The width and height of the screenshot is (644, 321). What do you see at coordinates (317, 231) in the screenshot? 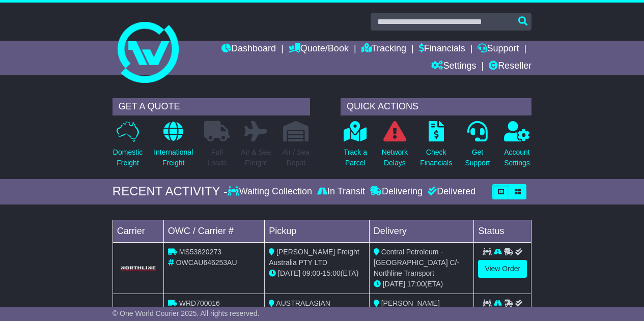
I see `td: Pickup` at bounding box center [317, 231].